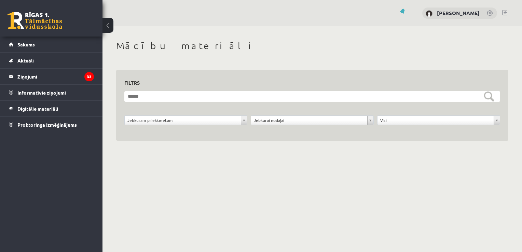 The image size is (522, 252). Describe the element at coordinates (56, 77) in the screenshot. I see `legend: Ziņojumi` at that location.